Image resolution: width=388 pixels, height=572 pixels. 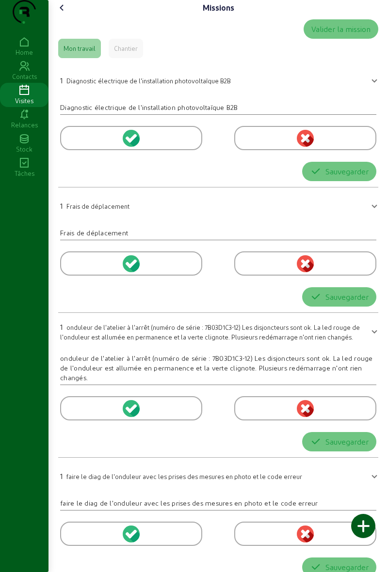 I want to click on div: Missions, so click(x=218, y=8).